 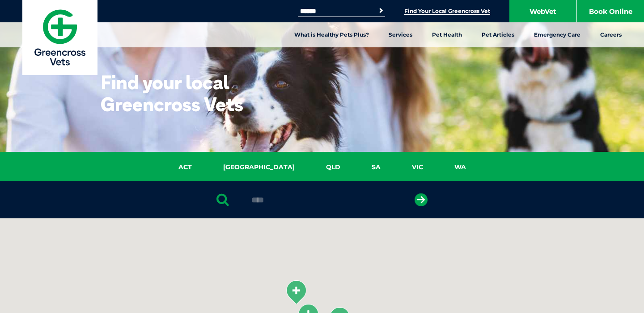 I want to click on a: QLD, so click(x=333, y=167).